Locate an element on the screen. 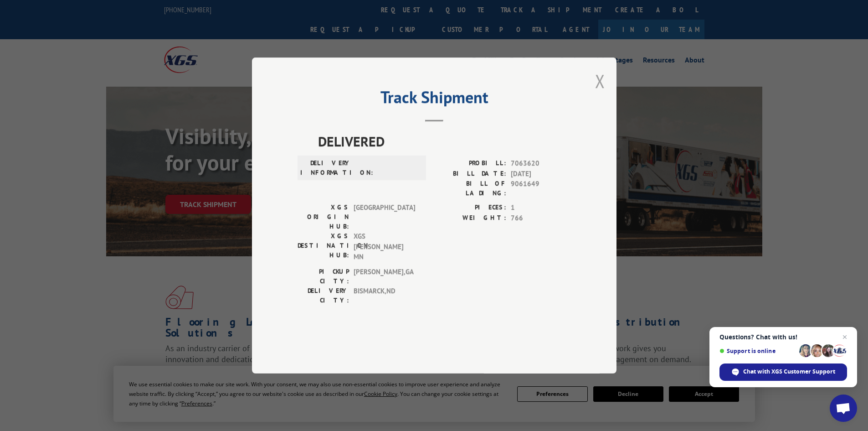 This screenshot has height=431, width=868. div: Open chat is located at coordinates (844, 408).